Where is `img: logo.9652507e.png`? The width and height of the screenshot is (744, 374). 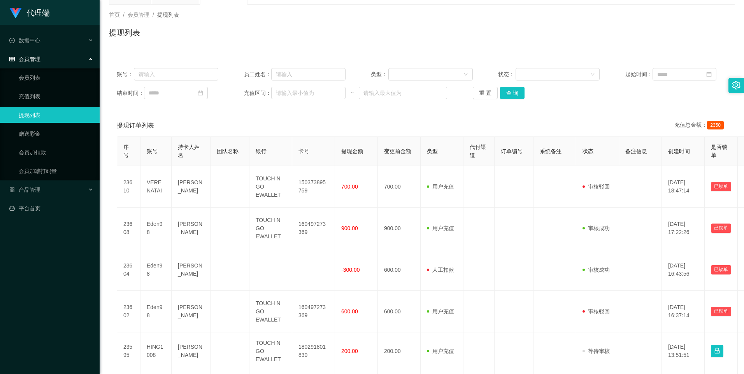
img: logo.9652507e.png is located at coordinates (16, 13).